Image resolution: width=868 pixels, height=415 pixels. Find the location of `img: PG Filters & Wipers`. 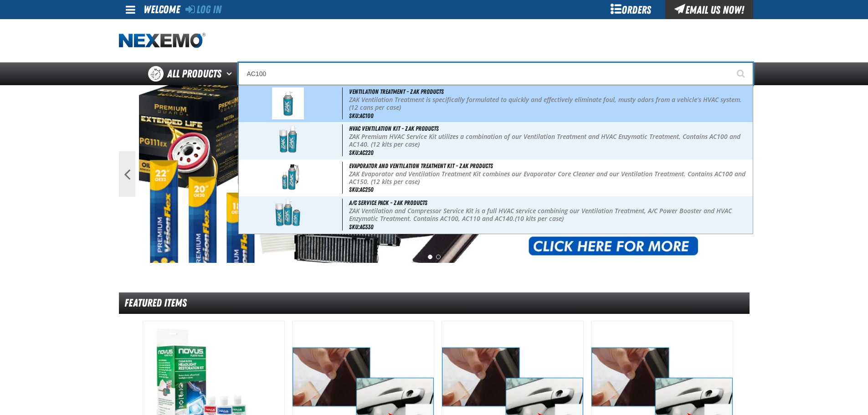

img: PG Filters & Wipers is located at coordinates (434, 174).